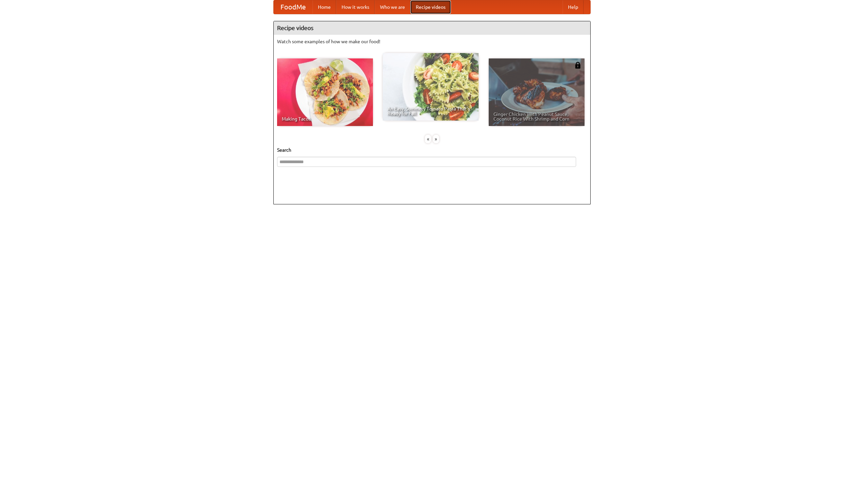 The width and height of the screenshot is (864, 478). What do you see at coordinates (293, 7) in the screenshot?
I see `a: FoodMe` at bounding box center [293, 7].